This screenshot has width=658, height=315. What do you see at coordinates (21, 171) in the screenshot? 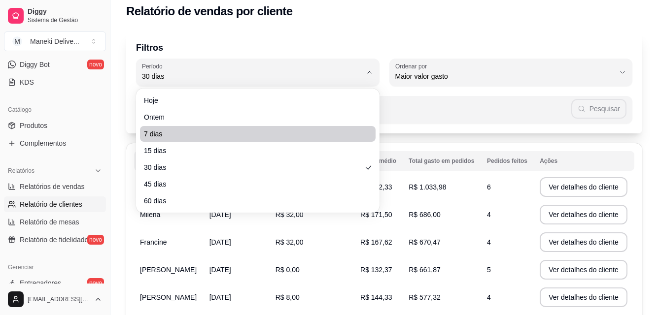
I see `span: Relatórios` at bounding box center [21, 171].